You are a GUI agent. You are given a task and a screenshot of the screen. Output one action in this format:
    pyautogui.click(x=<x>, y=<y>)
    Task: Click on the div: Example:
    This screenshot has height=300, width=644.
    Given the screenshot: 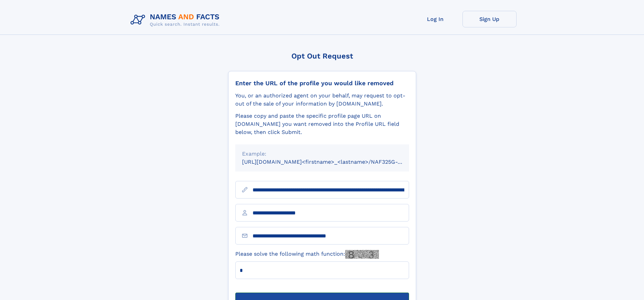 What is the action you would take?
    pyautogui.click(x=322, y=154)
    